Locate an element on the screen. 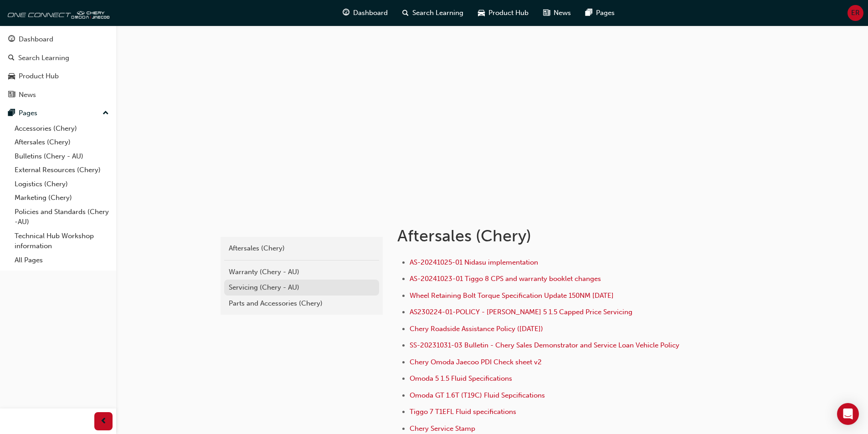 The image size is (868, 434). span: Product Hub is located at coordinates (509, 12).